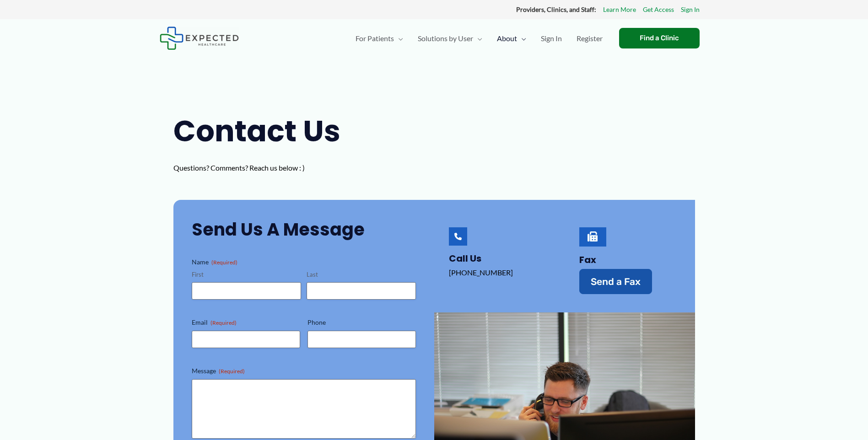 This screenshot has width=868, height=440. What do you see at coordinates (659, 9) in the screenshot?
I see `a: Get Access` at bounding box center [659, 9].